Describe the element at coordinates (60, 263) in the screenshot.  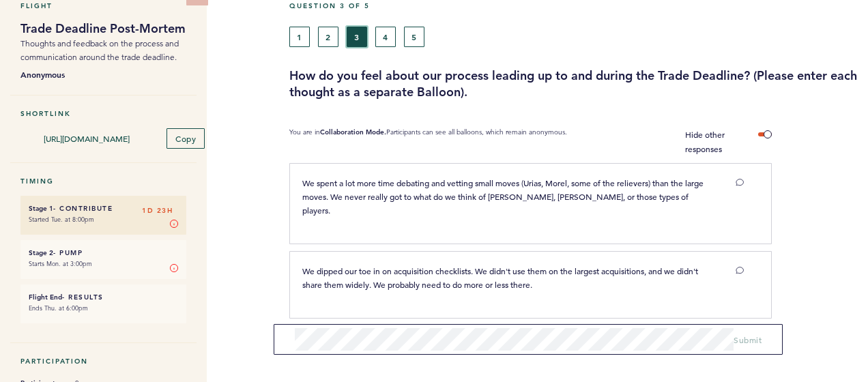
I see `time: Starts Mon. at 3:00pm` at that location.